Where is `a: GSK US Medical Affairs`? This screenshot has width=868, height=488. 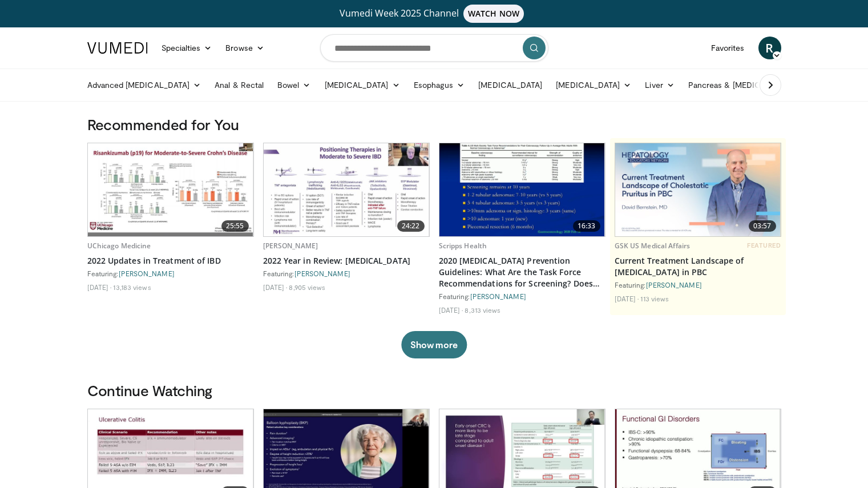 a: GSK US Medical Affairs is located at coordinates (652, 245).